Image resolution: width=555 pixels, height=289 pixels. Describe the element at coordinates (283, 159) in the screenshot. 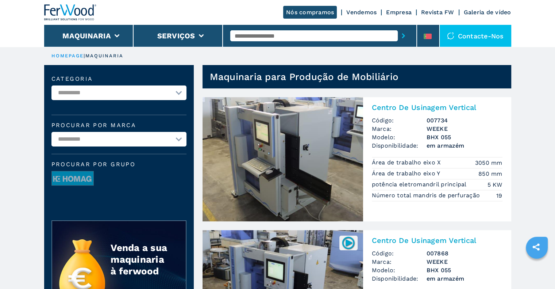

I see `img: Centro De Usinagem Vertical WEEKE BHX 055` at that location.